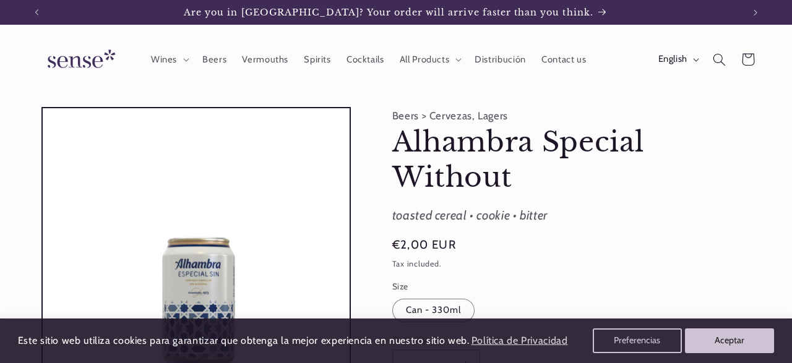  What do you see at coordinates (673, 59) in the screenshot?
I see `span: English` at bounding box center [673, 59].